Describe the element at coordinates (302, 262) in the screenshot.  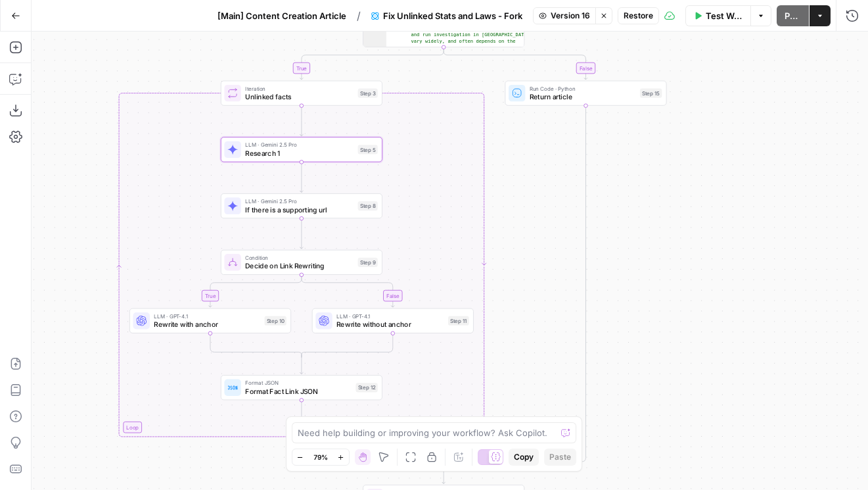
I see `div: ConditionDecide on Link RewritingStep 9` at that location.